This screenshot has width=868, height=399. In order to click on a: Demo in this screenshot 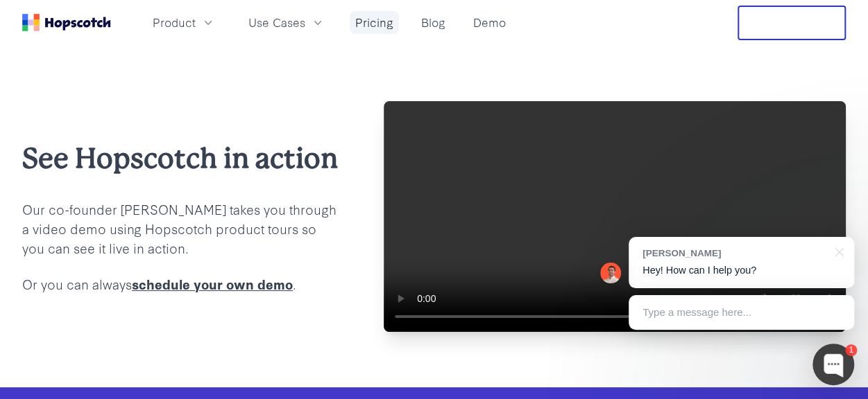, I will do `click(489, 22)`.